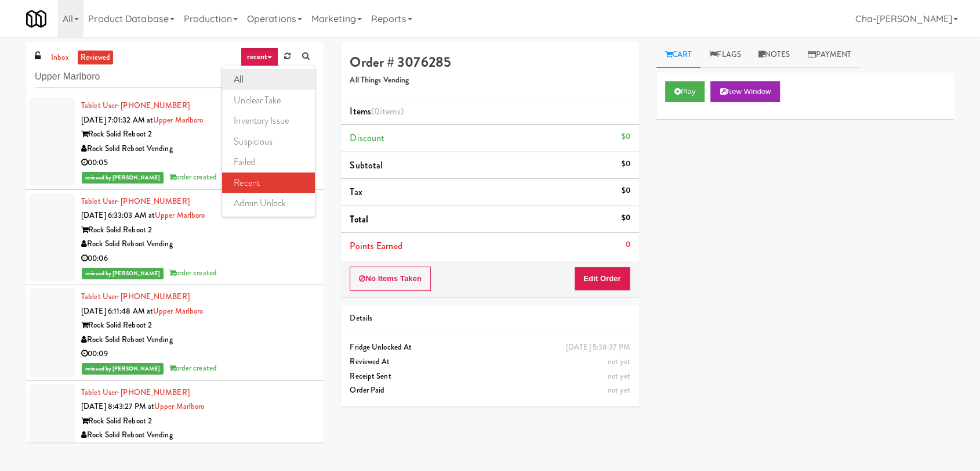 The image size is (980, 471). I want to click on button: No Items Taken, so click(390, 278).